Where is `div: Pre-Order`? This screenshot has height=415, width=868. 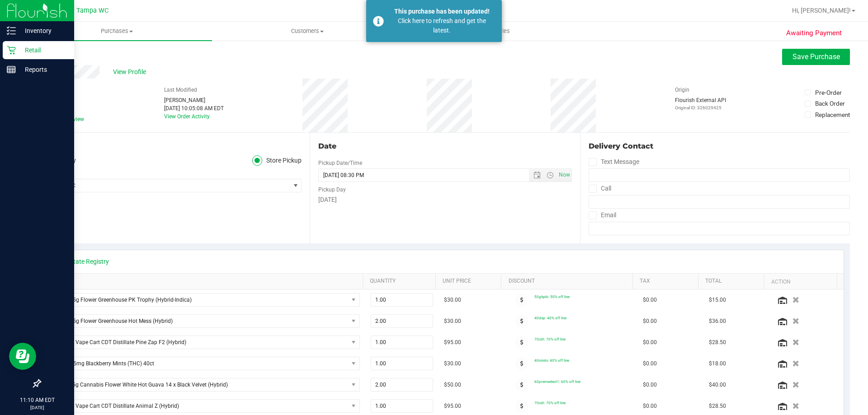
div: Pre-Order is located at coordinates (828, 92).